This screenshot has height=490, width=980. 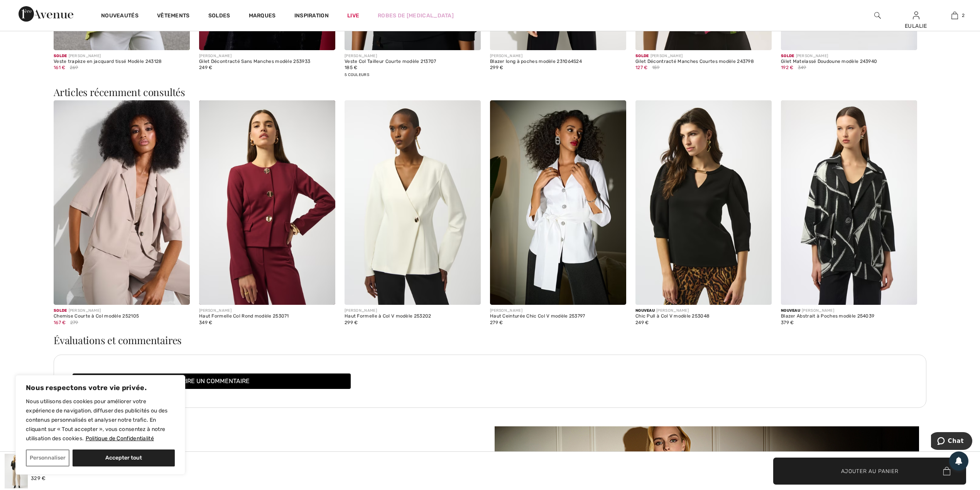 I want to click on div: Haut Ceinturée Chic Col V modèle 253797, so click(x=558, y=316).